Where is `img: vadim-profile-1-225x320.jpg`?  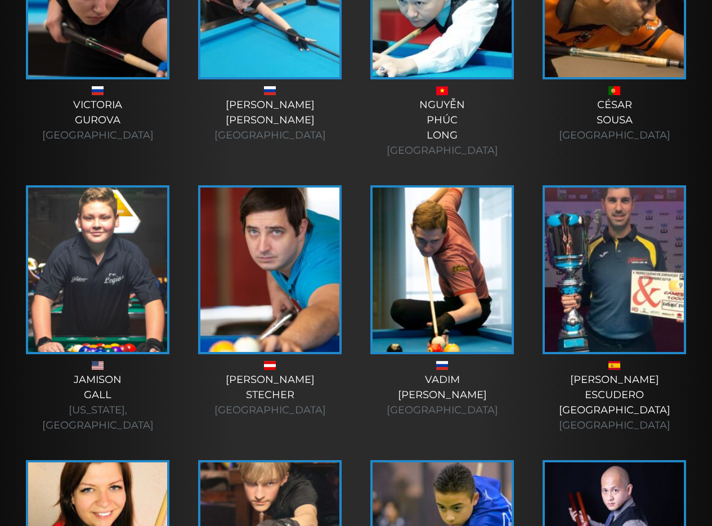
img: vadim-profile-1-225x320.jpg is located at coordinates (442, 270).